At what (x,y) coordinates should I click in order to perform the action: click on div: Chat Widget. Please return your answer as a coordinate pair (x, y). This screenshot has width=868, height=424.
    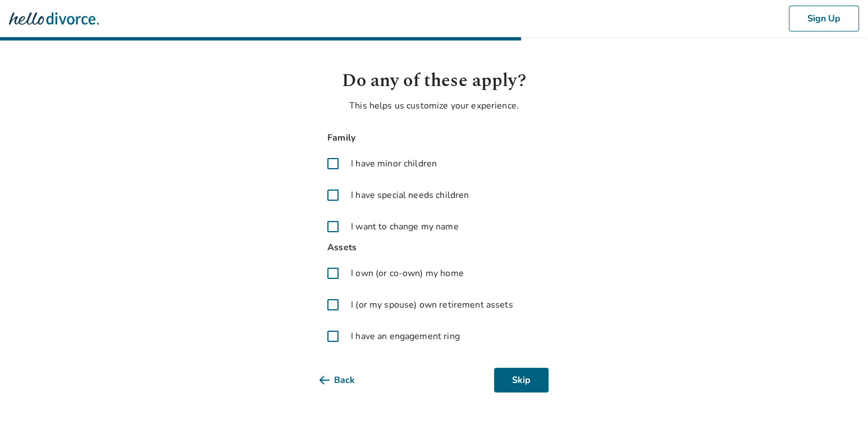
    Looking at the image, I should click on (840, 397).